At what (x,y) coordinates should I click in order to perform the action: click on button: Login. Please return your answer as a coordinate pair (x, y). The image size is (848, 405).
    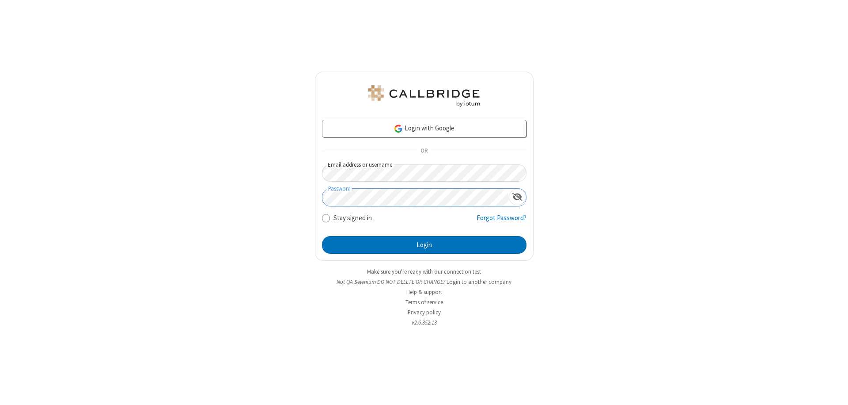
    Looking at the image, I should click on (424, 245).